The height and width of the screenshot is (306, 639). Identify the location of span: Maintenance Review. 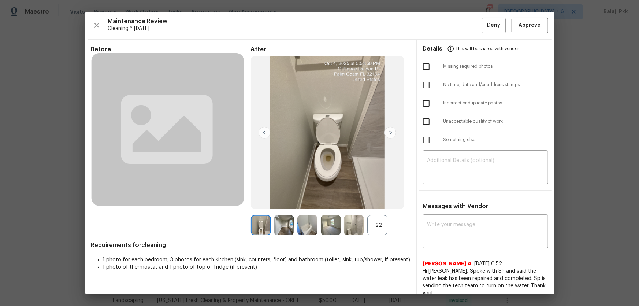
(295, 21).